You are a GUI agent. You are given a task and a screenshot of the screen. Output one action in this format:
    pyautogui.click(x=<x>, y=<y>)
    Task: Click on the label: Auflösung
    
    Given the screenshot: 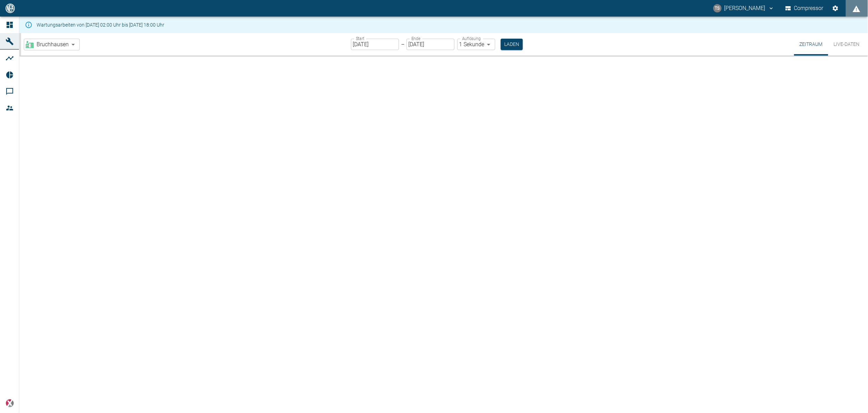 What is the action you would take?
    pyautogui.click(x=472, y=38)
    